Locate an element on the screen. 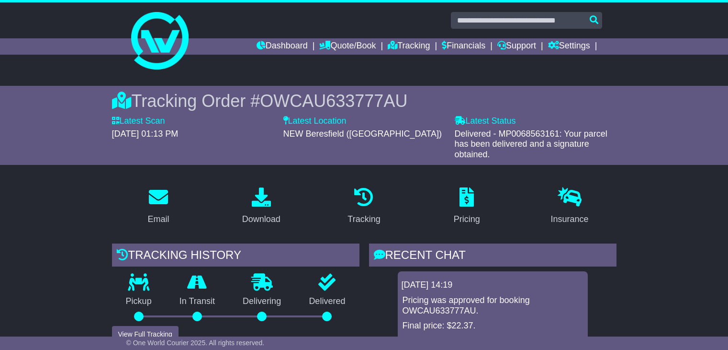 The height and width of the screenshot is (350, 728). a: Insurance is located at coordinates (570, 206).